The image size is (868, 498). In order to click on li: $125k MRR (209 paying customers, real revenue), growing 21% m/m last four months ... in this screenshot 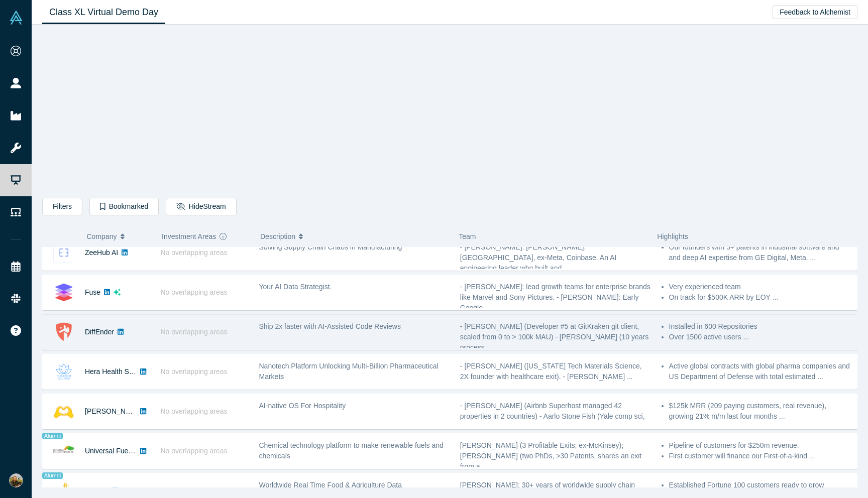, I will do `click(761, 412)`.